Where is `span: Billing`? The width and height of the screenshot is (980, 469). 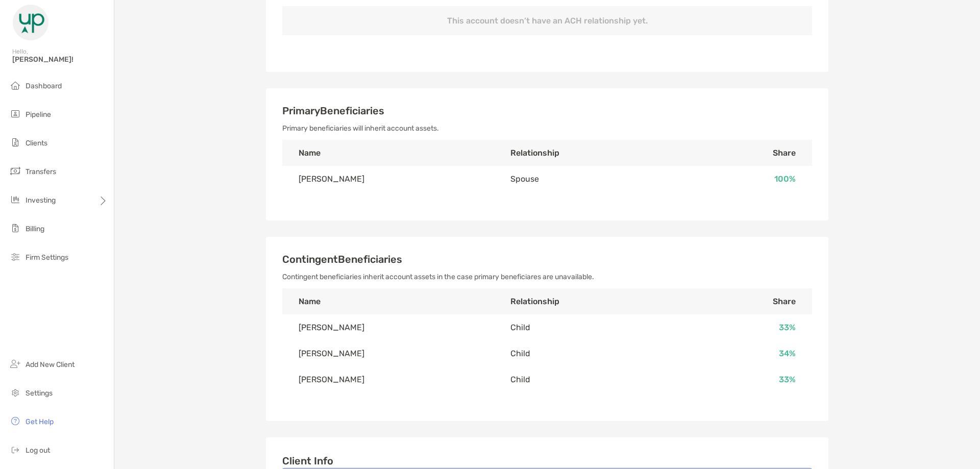 span: Billing is located at coordinates (35, 229).